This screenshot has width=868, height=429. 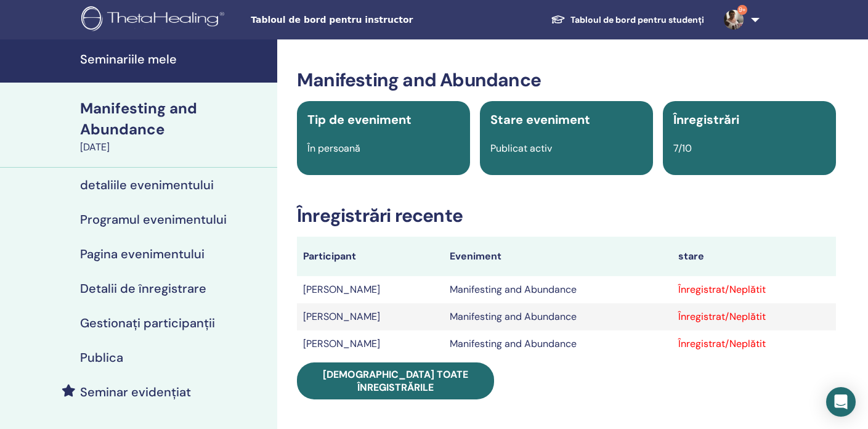 What do you see at coordinates (566, 80) in the screenshot?
I see `h3: Manifesting and Abundance` at bounding box center [566, 80].